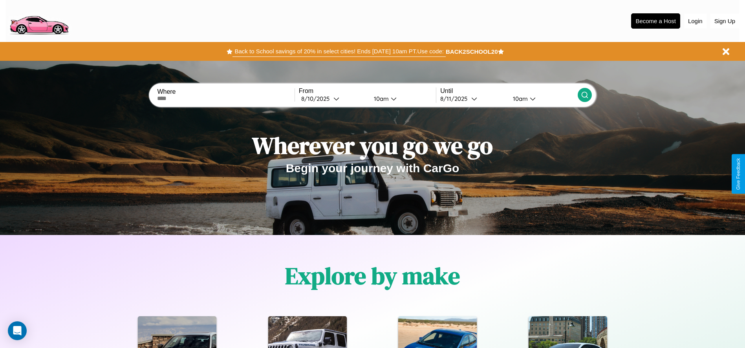  Describe the element at coordinates (472, 51) in the screenshot. I see `b: BACK2SCHOOL20` at that location.